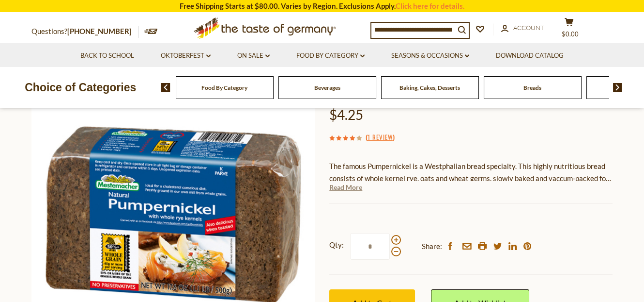 This screenshot has width=644, height=302. What do you see at coordinates (532, 87) in the screenshot?
I see `span: Breads` at bounding box center [532, 87].